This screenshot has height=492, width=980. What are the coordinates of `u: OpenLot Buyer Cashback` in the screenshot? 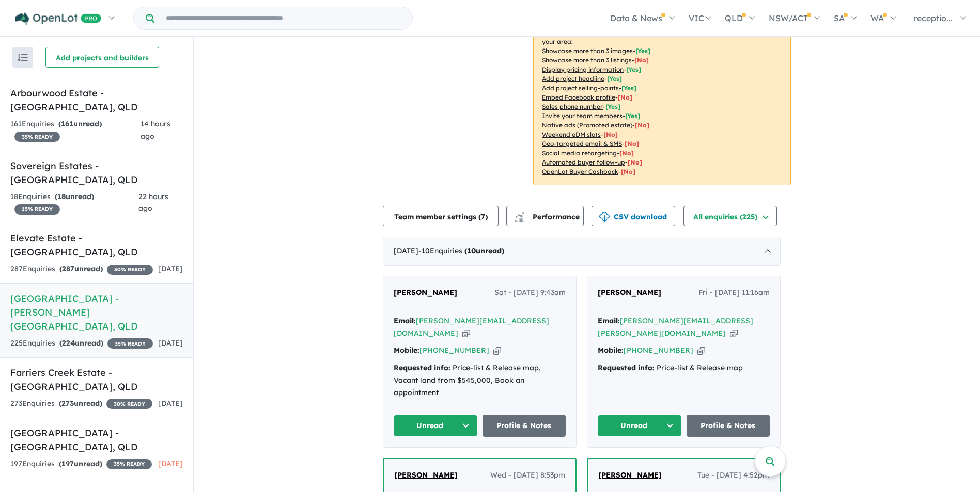 It's located at (580, 171).